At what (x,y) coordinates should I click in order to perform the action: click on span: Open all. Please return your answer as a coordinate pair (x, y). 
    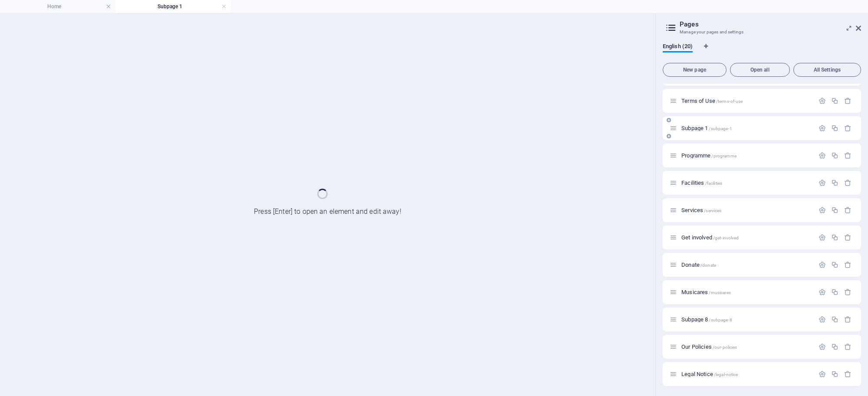
    Looking at the image, I should click on (760, 70).